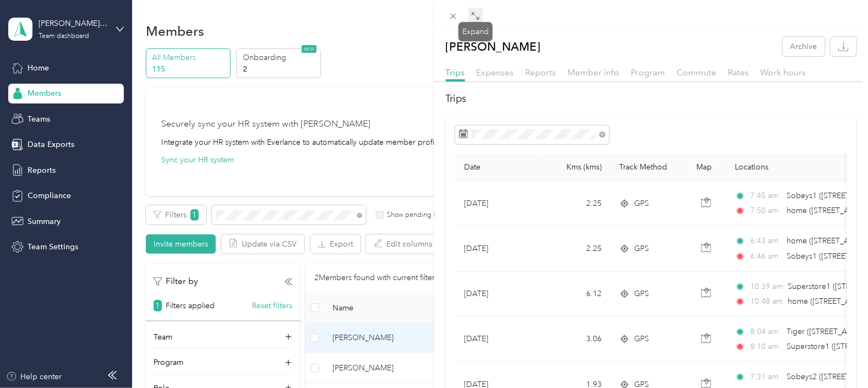  Describe the element at coordinates (766, 211) in the screenshot. I see `span: 7:50 am` at that location.